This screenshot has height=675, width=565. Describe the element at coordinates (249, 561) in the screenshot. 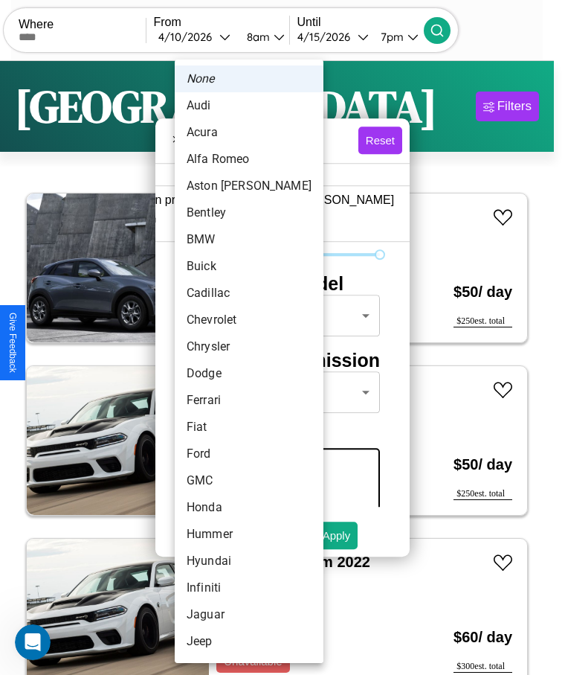

I see `li: Hyundai` at that location.